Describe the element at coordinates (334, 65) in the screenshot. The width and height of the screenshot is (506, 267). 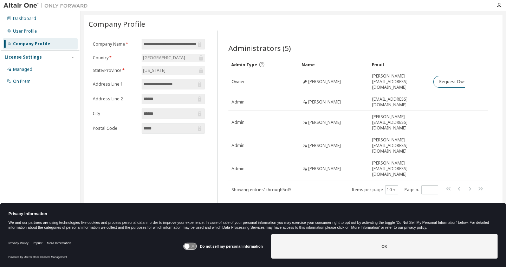
I see `div: Name` at that location.